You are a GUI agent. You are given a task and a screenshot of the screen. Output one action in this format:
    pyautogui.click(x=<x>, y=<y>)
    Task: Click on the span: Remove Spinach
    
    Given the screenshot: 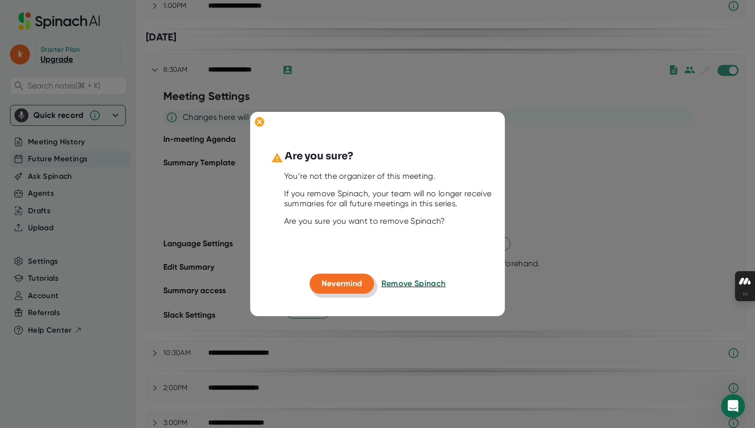 What is the action you would take?
    pyautogui.click(x=413, y=284)
    